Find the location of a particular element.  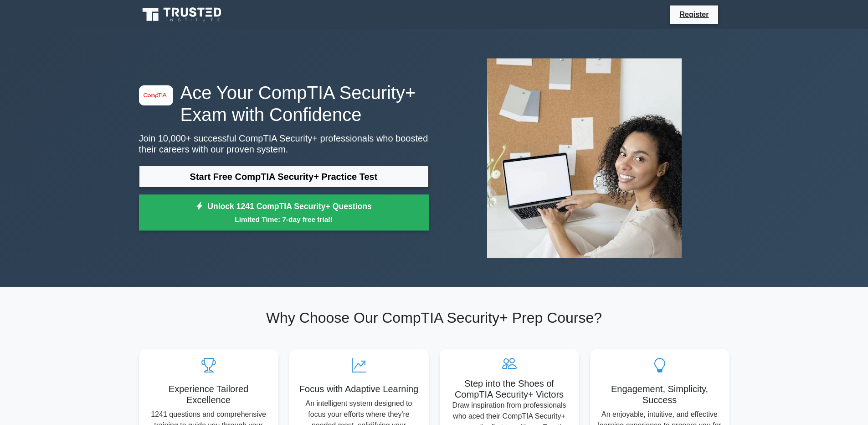

h2: Why Choose Our CompTIA Security+ Prep Course? is located at coordinates (435, 317).